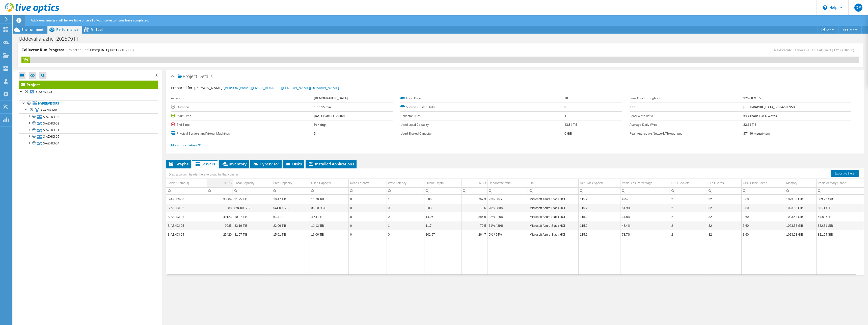 The width and height of the screenshot is (868, 325). I want to click on td: Column Free Capacity, Value 19.47 TiB, so click(291, 199).